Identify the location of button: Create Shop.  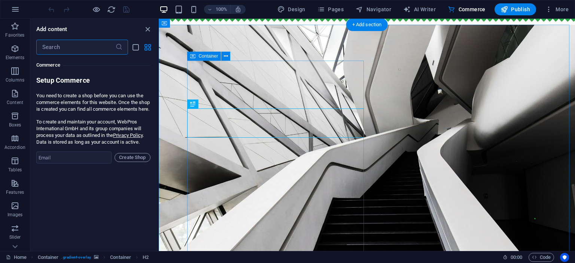
(133, 158).